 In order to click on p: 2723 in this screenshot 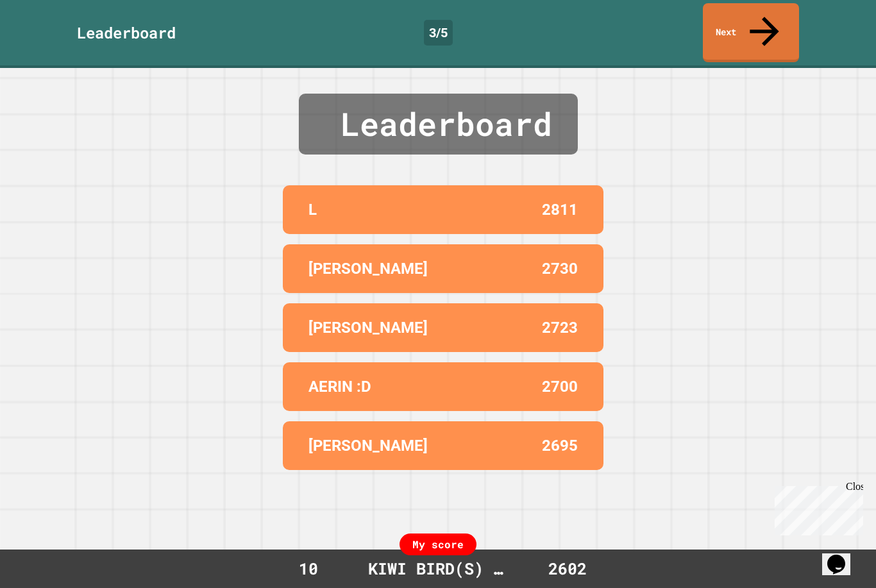, I will do `click(560, 328)`.